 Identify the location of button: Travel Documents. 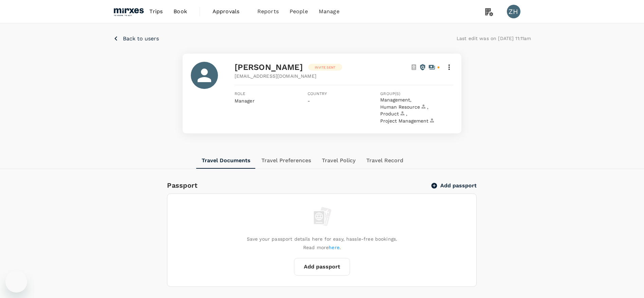
(226, 160).